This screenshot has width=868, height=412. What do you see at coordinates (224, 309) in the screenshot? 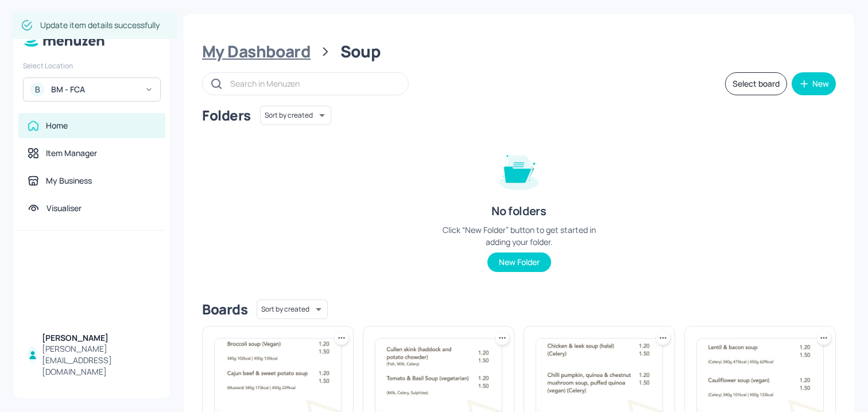
I see `div: Boards` at bounding box center [224, 309].